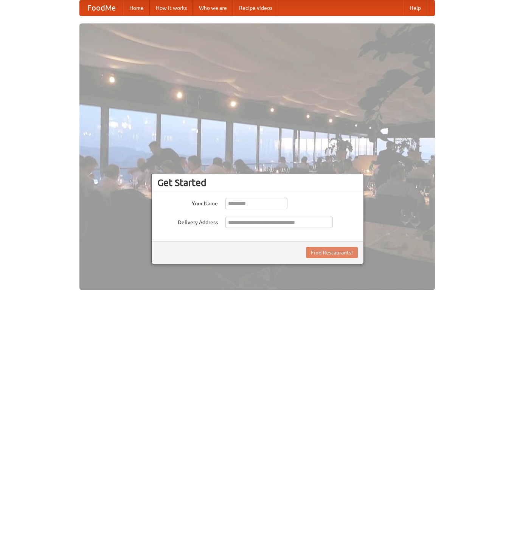 The width and height of the screenshot is (514, 535). Describe the element at coordinates (258, 183) in the screenshot. I see `h3: Get Started` at that location.